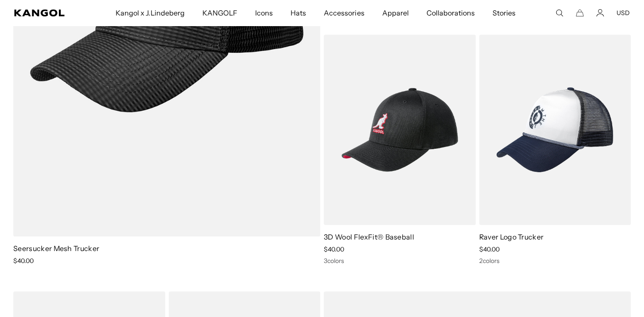  Describe the element at coordinates (369, 236) in the screenshot. I see `a: 3D Wool FlexFit® Baseball` at that location.